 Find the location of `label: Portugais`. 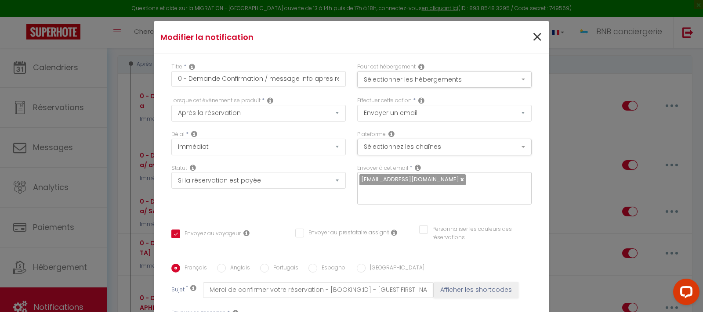

label: Portugais is located at coordinates (283, 269).